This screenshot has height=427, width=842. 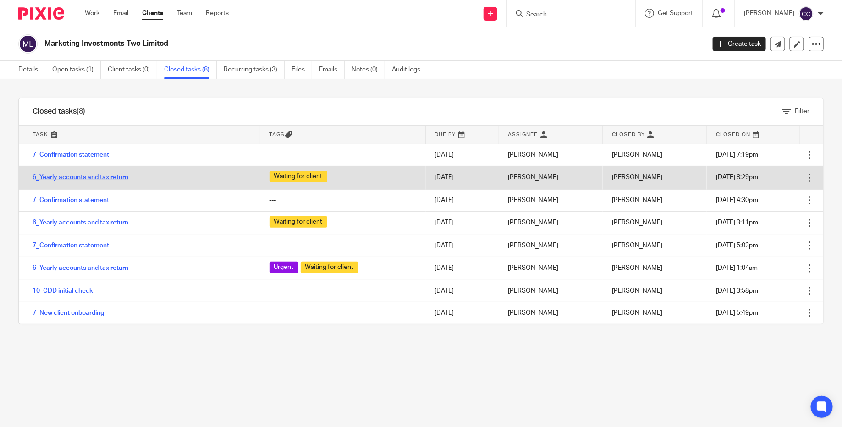 What do you see at coordinates (676, 13) in the screenshot?
I see `span: Get Support` at bounding box center [676, 13].